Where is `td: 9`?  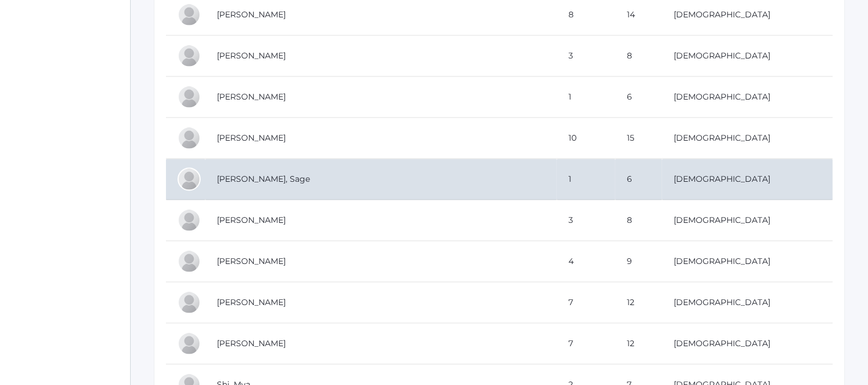 td: 9 is located at coordinates (639, 261).